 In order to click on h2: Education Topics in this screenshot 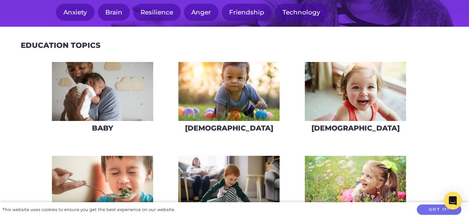, I will do `click(60, 45)`.